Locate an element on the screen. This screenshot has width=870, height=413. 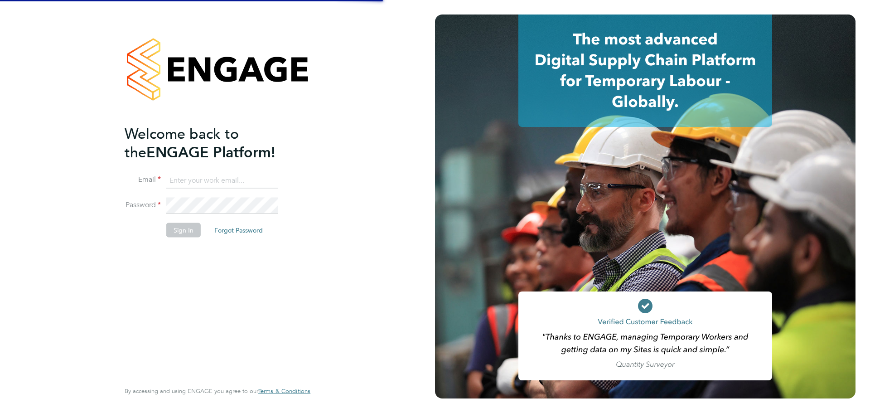
label: Email is located at coordinates (143, 179).